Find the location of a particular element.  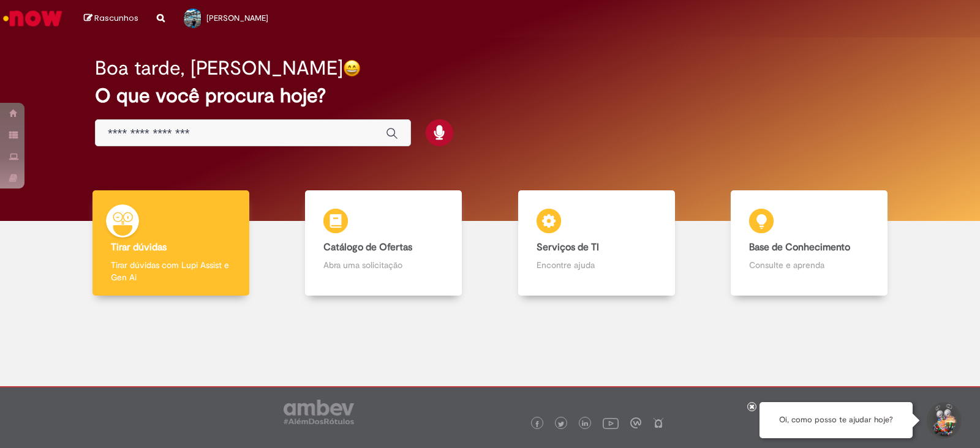

a: Serviços de TI Encontre ajuda is located at coordinates (596, 243).